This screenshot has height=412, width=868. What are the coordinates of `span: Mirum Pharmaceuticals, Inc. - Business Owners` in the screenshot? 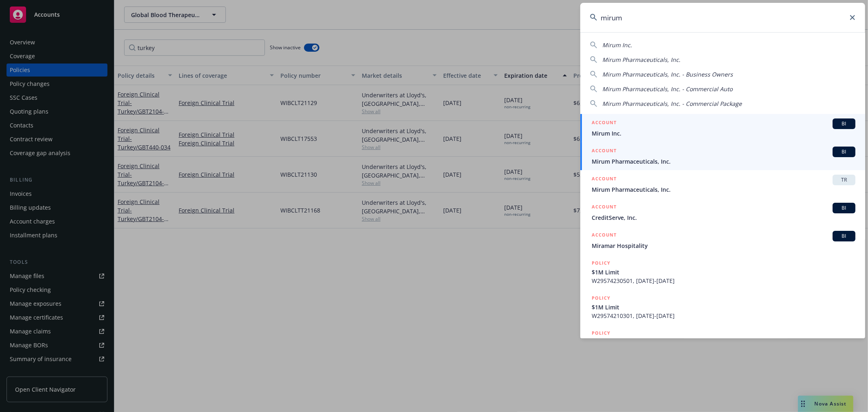 It's located at (668, 74).